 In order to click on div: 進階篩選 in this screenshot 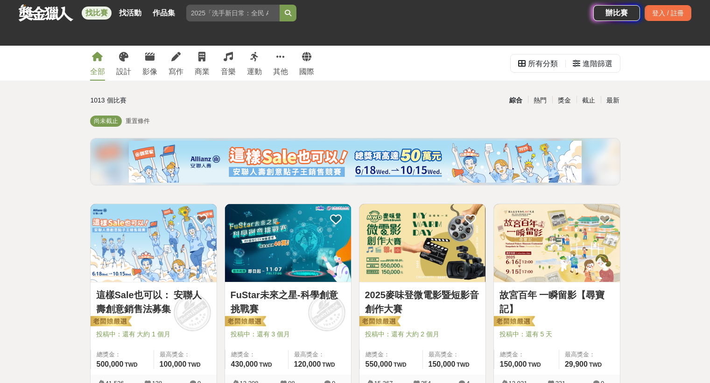, I will do `click(597, 64)`.